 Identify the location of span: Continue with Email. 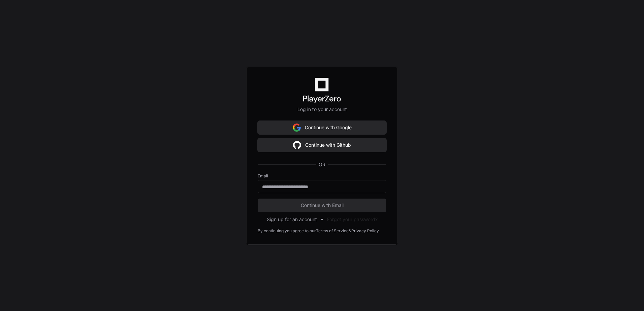
(322, 205).